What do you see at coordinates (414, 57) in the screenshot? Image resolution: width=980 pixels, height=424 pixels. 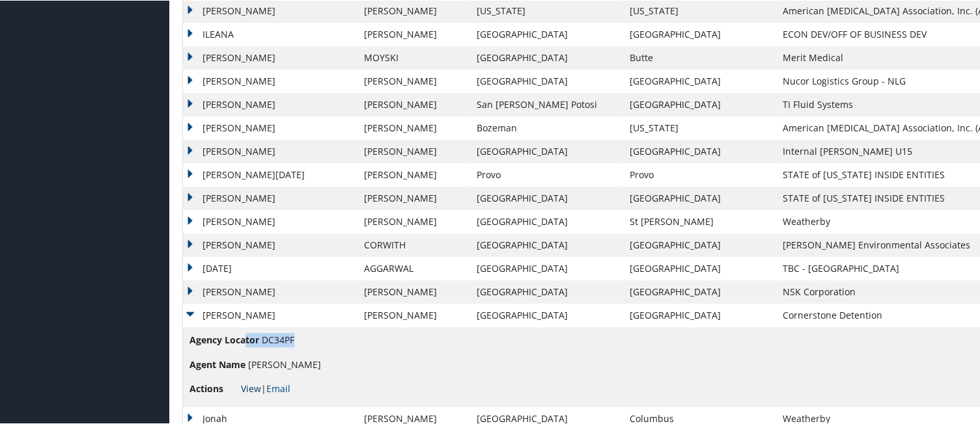 I see `td: MOYSKI` at bounding box center [414, 57].